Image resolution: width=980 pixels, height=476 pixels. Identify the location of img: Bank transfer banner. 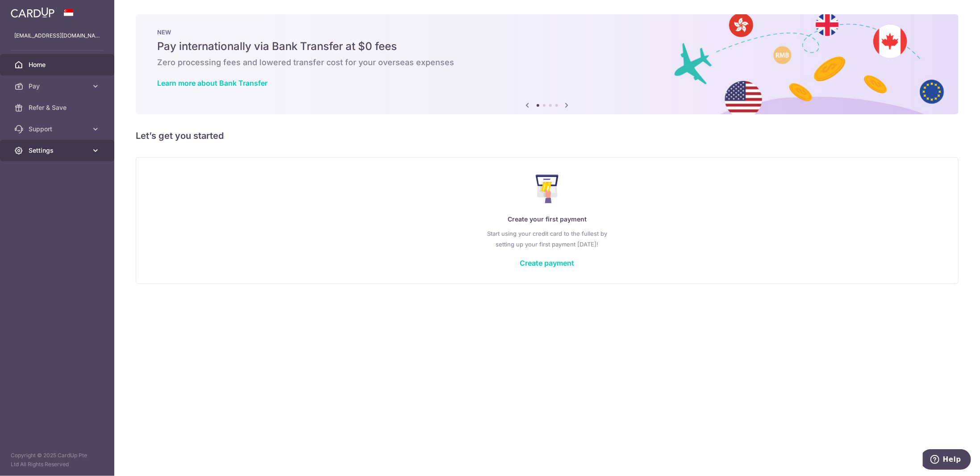
(547, 64).